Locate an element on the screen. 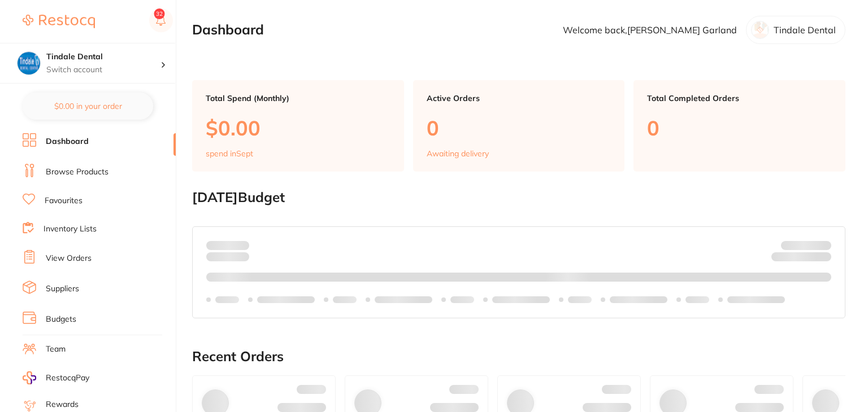 The width and height of the screenshot is (868, 412). p: $0.00 is located at coordinates (298, 127).